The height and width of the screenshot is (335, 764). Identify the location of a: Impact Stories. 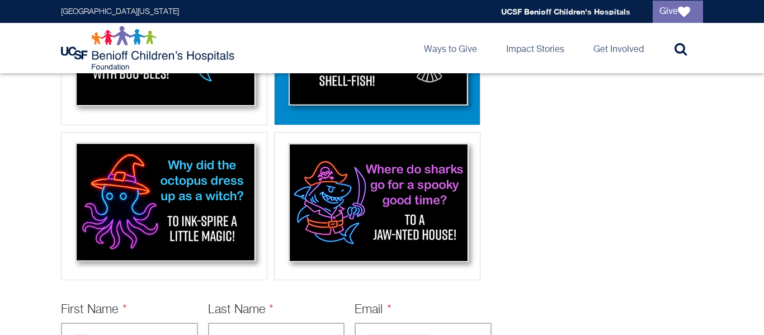
(535, 48).